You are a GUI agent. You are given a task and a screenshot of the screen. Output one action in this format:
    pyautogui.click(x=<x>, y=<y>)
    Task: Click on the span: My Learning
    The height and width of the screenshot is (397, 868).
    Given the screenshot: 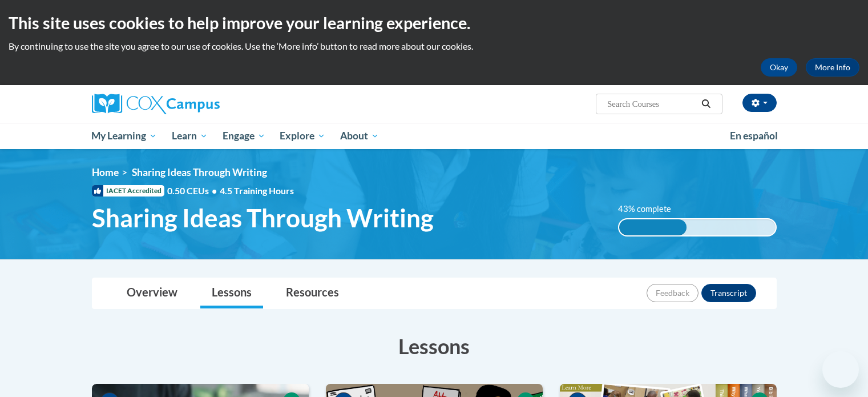 What is the action you would take?
    pyautogui.click(x=124, y=136)
    